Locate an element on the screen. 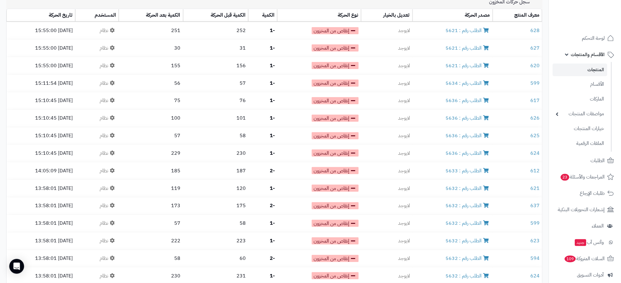  a: الطلب رقم : 5621 is located at coordinates (468, 66).